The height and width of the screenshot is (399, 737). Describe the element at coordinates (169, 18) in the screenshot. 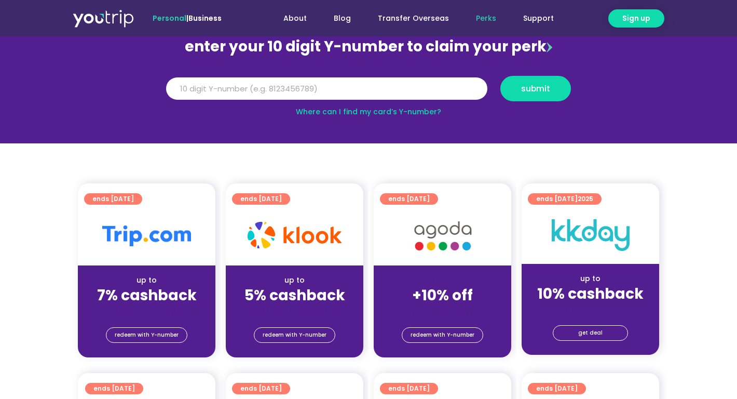

I see `span: Personal` at that location.